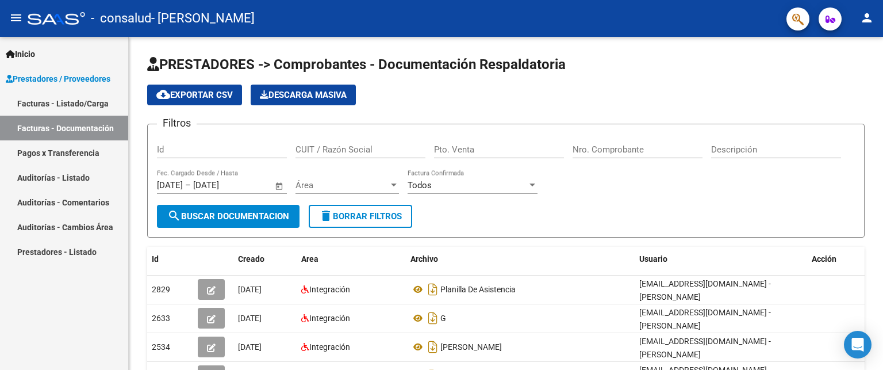 The height and width of the screenshot is (370, 883). Describe the element at coordinates (221, 185) in the screenshot. I see `input: Fecha fin` at that location.